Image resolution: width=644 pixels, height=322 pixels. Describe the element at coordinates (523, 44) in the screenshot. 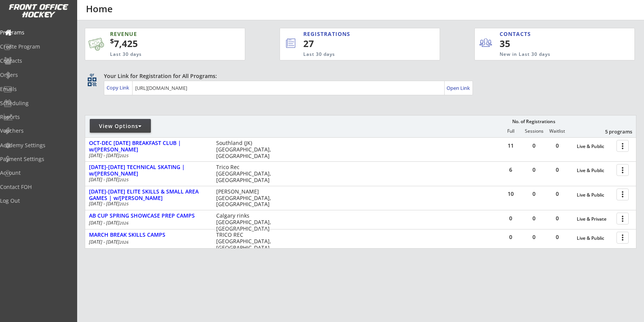

I see `div: 35` at that location.